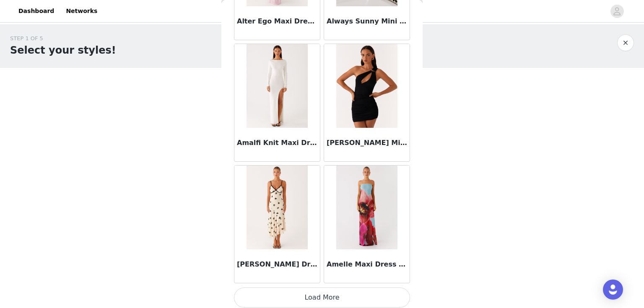  What do you see at coordinates (63, 38) in the screenshot?
I see `div: STEP 1 OF 5` at bounding box center [63, 38].